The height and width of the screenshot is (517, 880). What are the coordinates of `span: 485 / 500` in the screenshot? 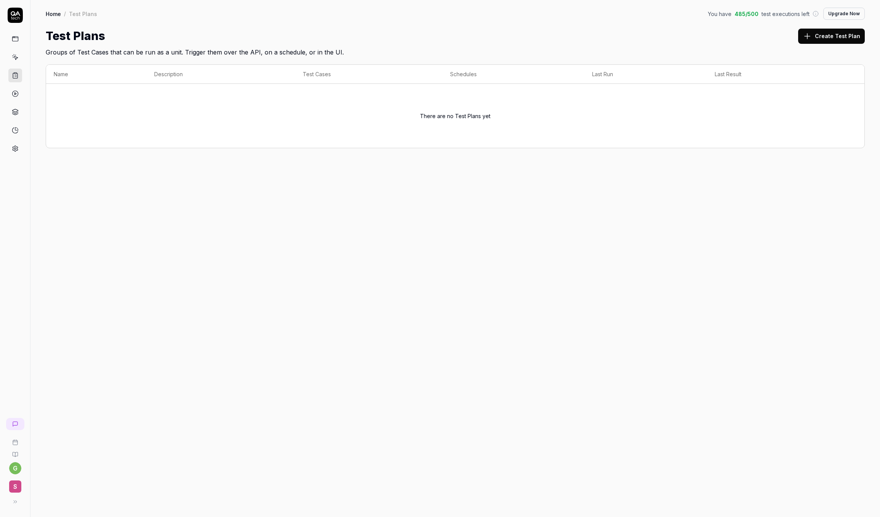 It's located at (746, 14).